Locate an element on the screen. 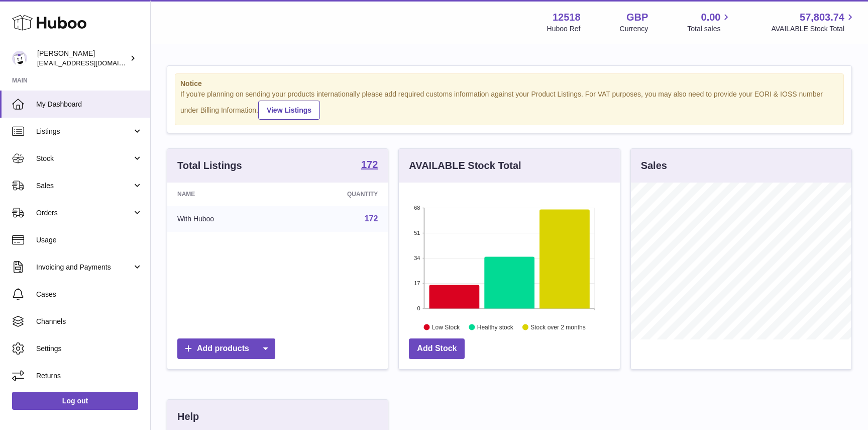  th: Quantity is located at coordinates (336, 194).